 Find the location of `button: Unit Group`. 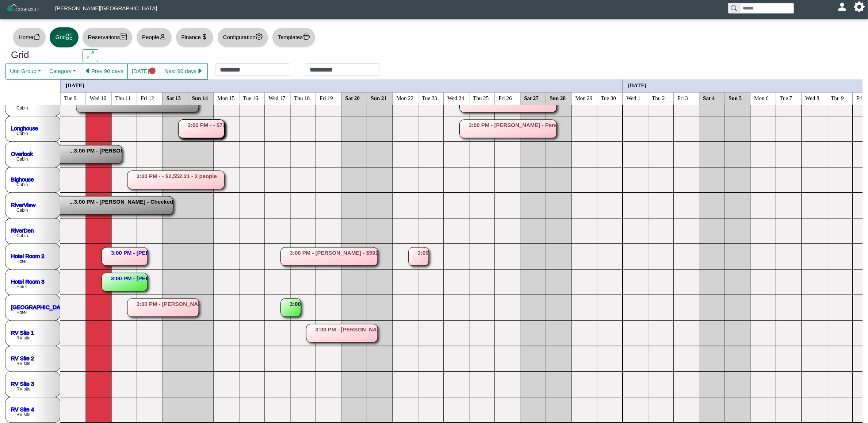

button: Unit Group is located at coordinates (25, 71).